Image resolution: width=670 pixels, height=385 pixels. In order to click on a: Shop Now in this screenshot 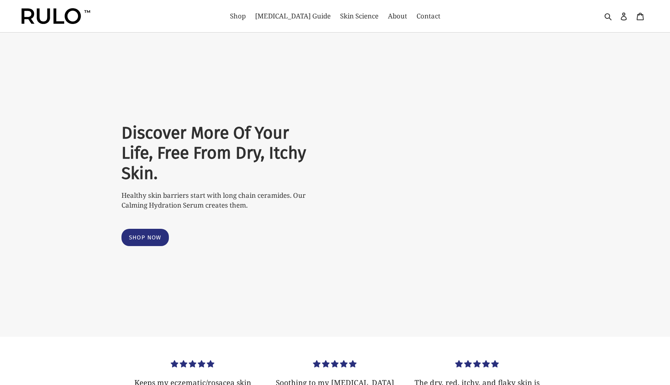, I will do `click(145, 237)`.